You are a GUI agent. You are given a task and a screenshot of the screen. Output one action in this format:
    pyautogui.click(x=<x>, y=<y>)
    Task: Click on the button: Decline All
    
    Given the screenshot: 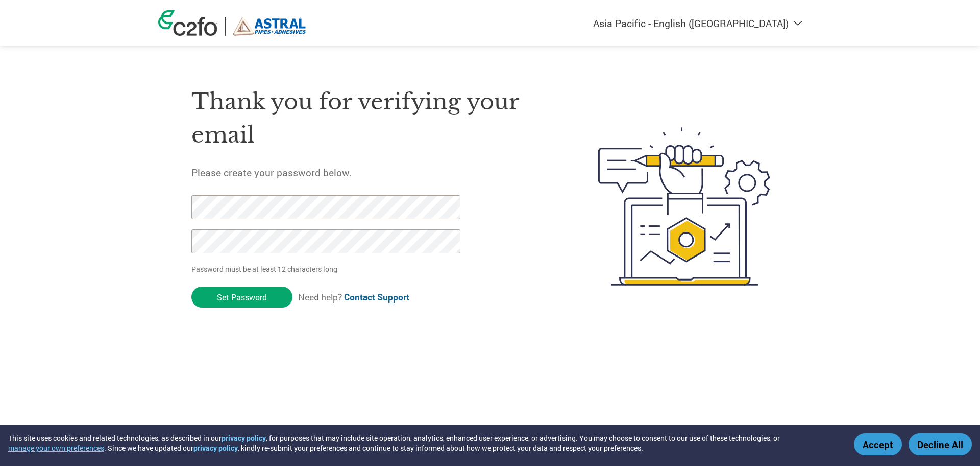 What is the action you would take?
    pyautogui.click(x=940, y=444)
    